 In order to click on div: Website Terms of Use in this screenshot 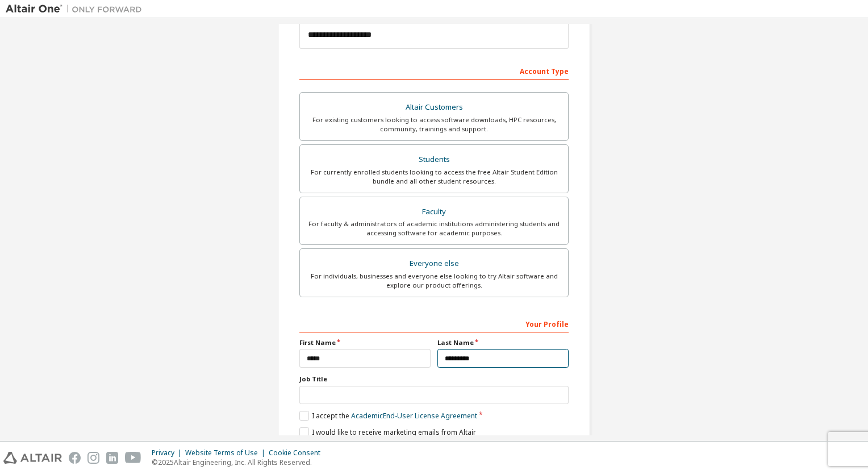, I will do `click(227, 453)`.